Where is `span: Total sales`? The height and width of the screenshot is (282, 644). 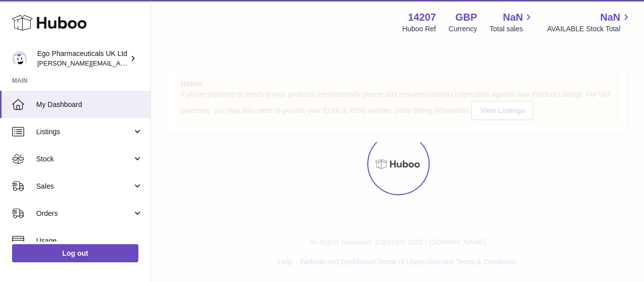
span: Total sales is located at coordinates (511, 29).